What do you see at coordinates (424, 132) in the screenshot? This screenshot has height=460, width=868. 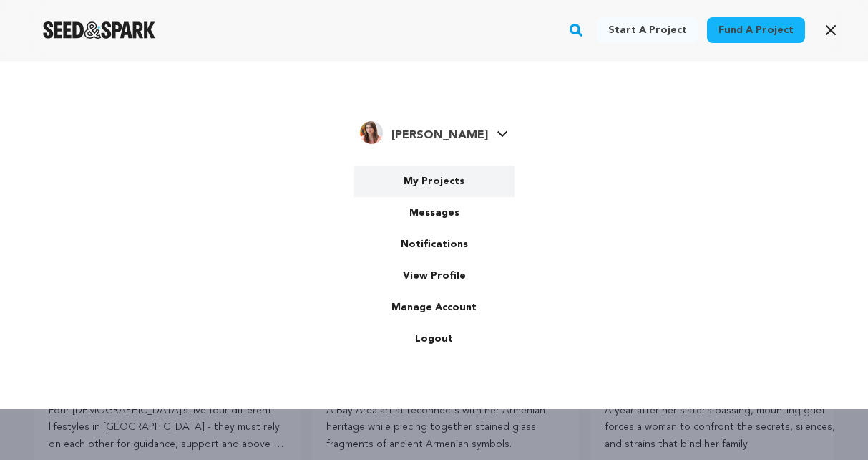 I see `div: Zoe T.'s Profile` at bounding box center [424, 132].